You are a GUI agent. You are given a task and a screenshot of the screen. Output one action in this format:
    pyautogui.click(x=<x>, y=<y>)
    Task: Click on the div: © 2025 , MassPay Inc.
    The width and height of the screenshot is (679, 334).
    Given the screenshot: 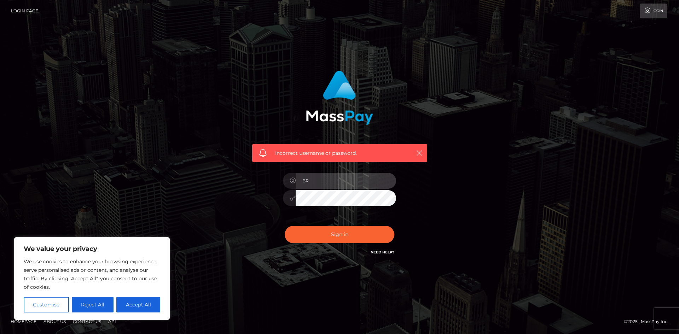 What is the action you would take?
    pyautogui.click(x=649, y=322)
    